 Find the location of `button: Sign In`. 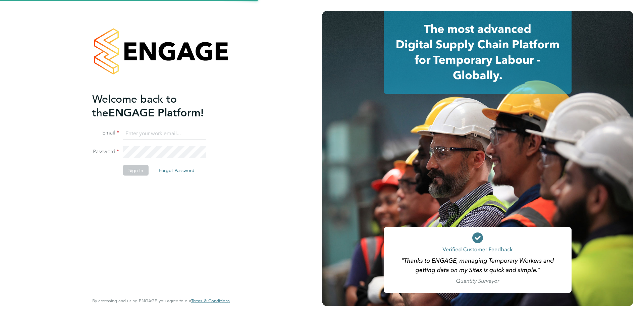

button: Sign In is located at coordinates (136, 171).